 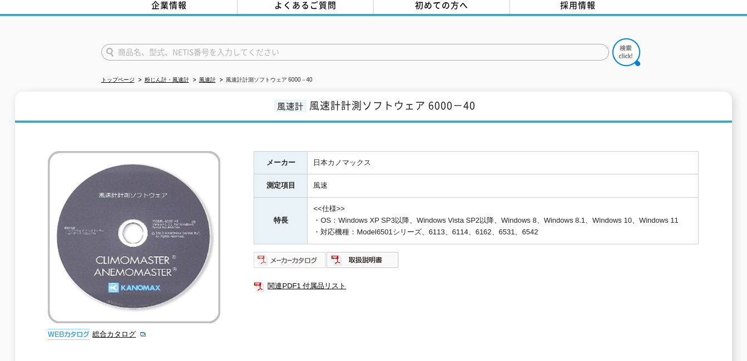 What do you see at coordinates (363, 260) in the screenshot?
I see `img: 取扱説明書` at bounding box center [363, 260].